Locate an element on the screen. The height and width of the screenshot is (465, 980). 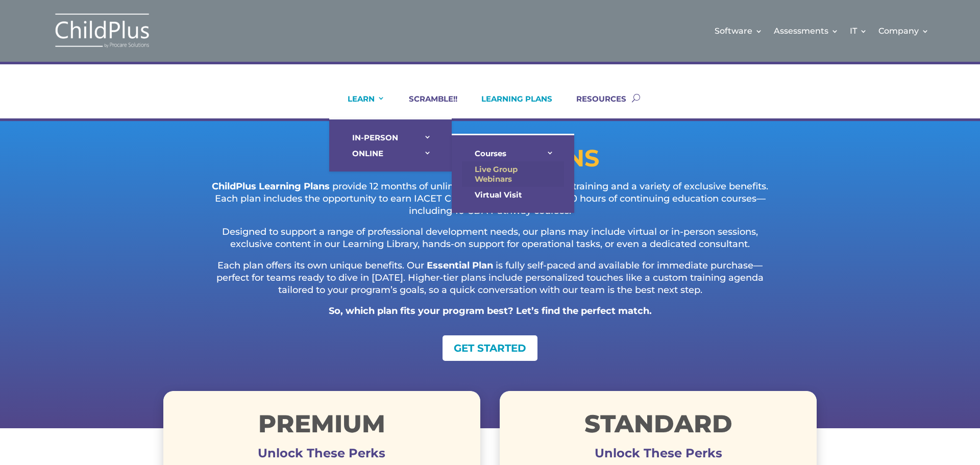
p: provide 12 months of unlimited access to expert-led training and a variety of exclusive benefits.... is located at coordinates (490, 203).